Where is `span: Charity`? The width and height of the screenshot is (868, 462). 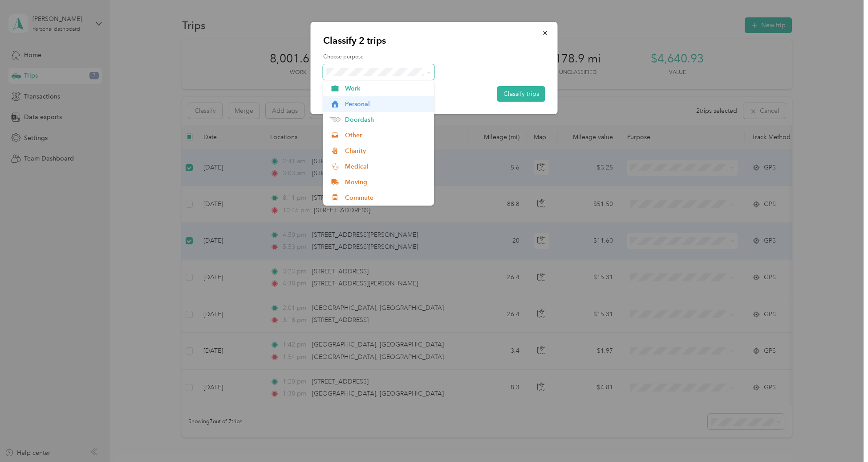
span: Charity is located at coordinates (387, 151).